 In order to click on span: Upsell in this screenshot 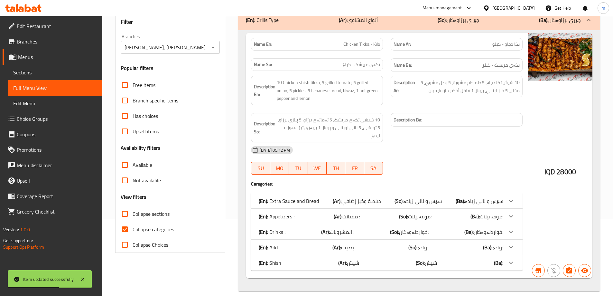, I will do `click(57, 180)`.